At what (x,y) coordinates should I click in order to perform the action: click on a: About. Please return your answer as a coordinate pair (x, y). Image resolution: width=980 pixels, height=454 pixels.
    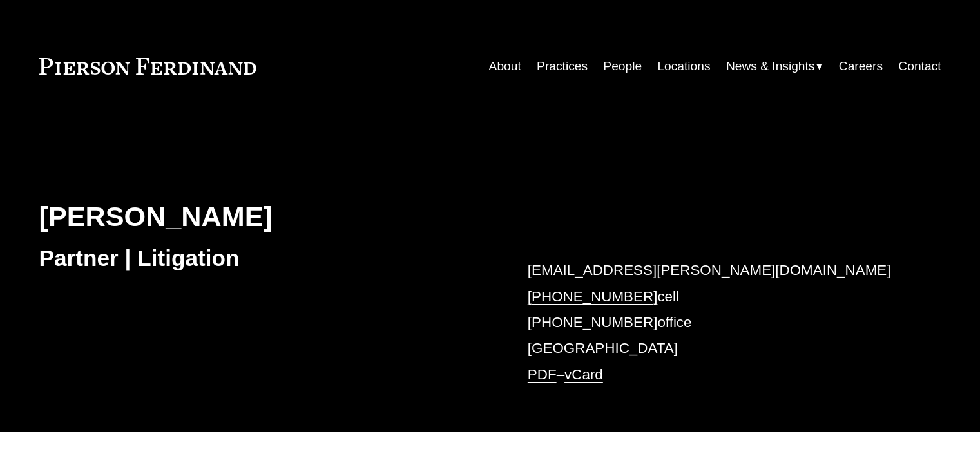
    Looking at the image, I should click on (505, 66).